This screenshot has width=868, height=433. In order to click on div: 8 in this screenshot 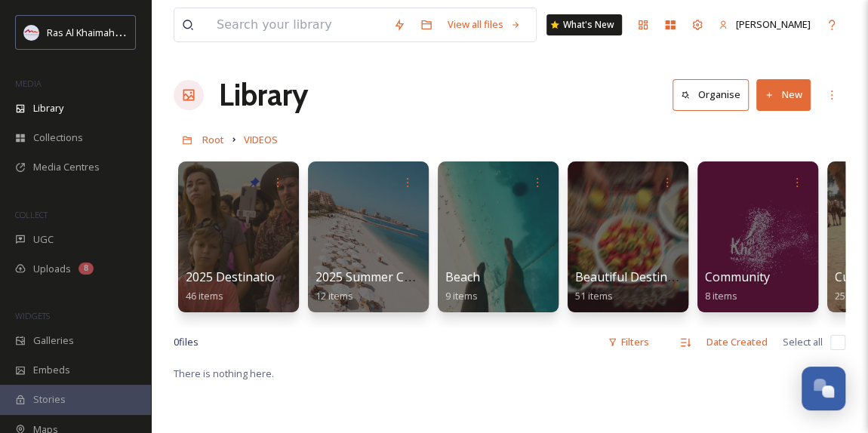, I will do `click(86, 268)`.